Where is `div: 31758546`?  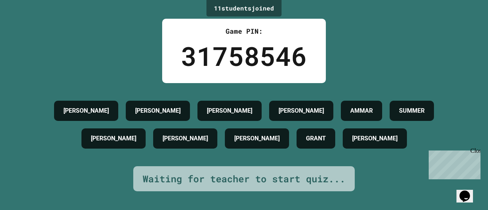 div: 31758546 is located at coordinates (244, 56).